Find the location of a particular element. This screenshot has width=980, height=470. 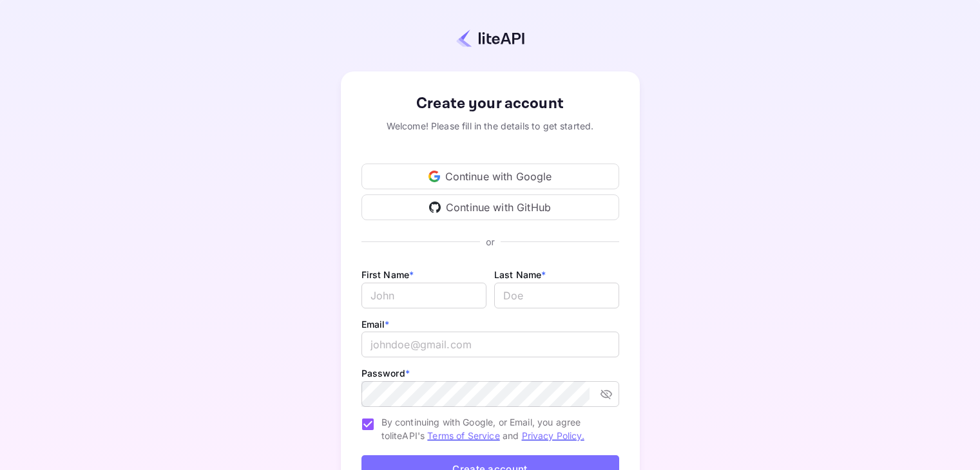

input: John is located at coordinates (424, 295).